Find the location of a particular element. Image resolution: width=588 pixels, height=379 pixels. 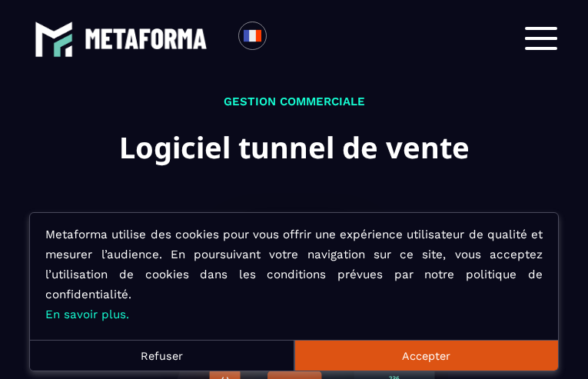

h1: Logiciel tunnel de vente is located at coordinates (294, 147).